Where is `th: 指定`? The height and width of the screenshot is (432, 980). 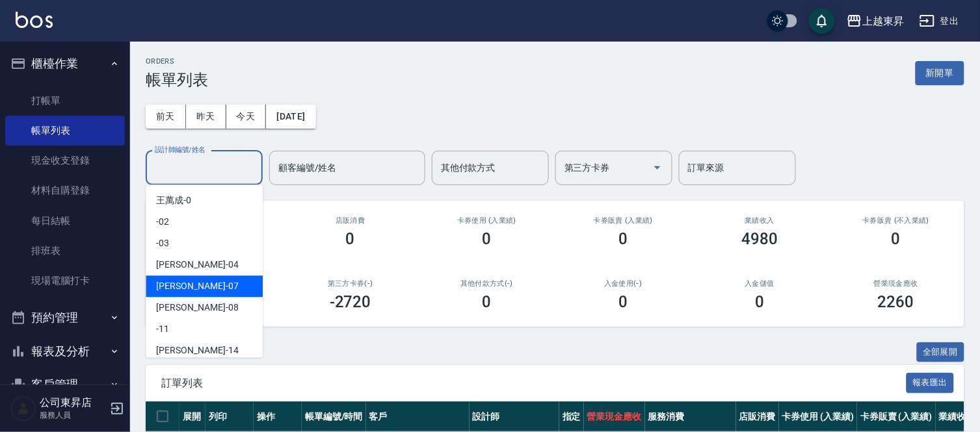
th: 指定 is located at coordinates (571, 417).